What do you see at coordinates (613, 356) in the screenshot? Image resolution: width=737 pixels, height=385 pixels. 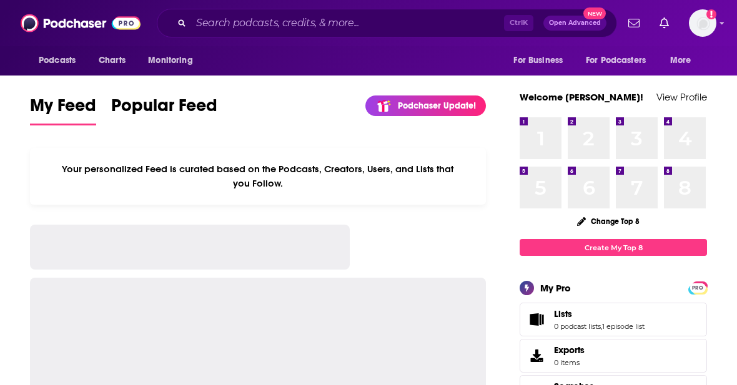 I see `a: Exports` at bounding box center [613, 356].